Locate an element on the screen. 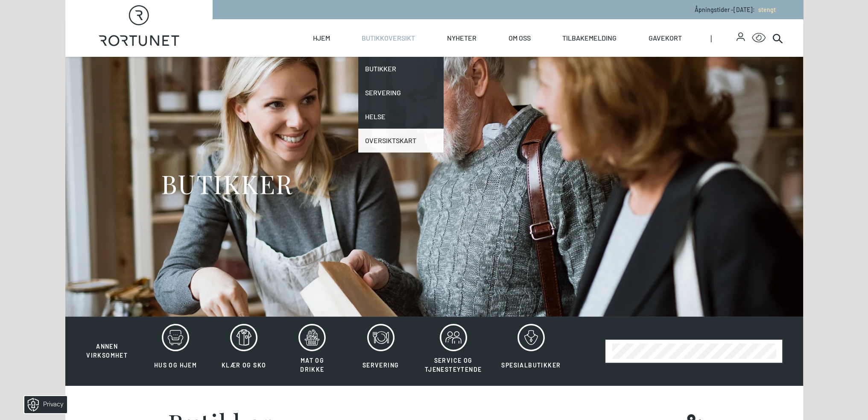 This screenshot has width=868, height=420. span: Servering is located at coordinates (381, 365).